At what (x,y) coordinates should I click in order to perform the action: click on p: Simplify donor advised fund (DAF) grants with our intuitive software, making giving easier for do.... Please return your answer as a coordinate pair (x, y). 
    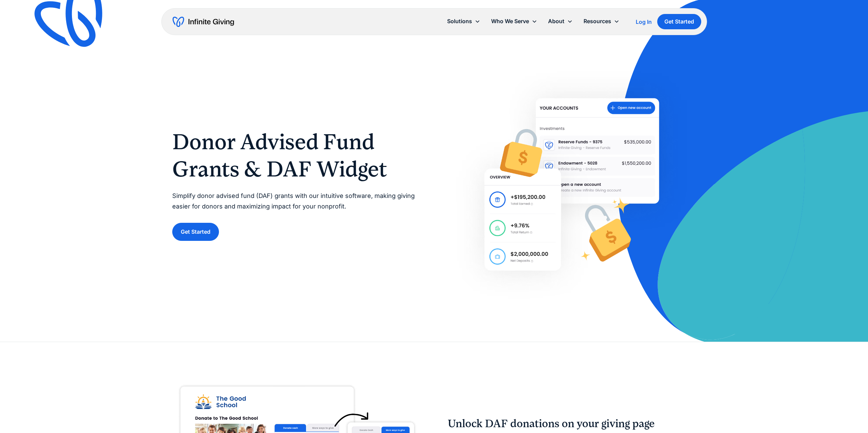
    Looking at the image, I should click on (296, 201).